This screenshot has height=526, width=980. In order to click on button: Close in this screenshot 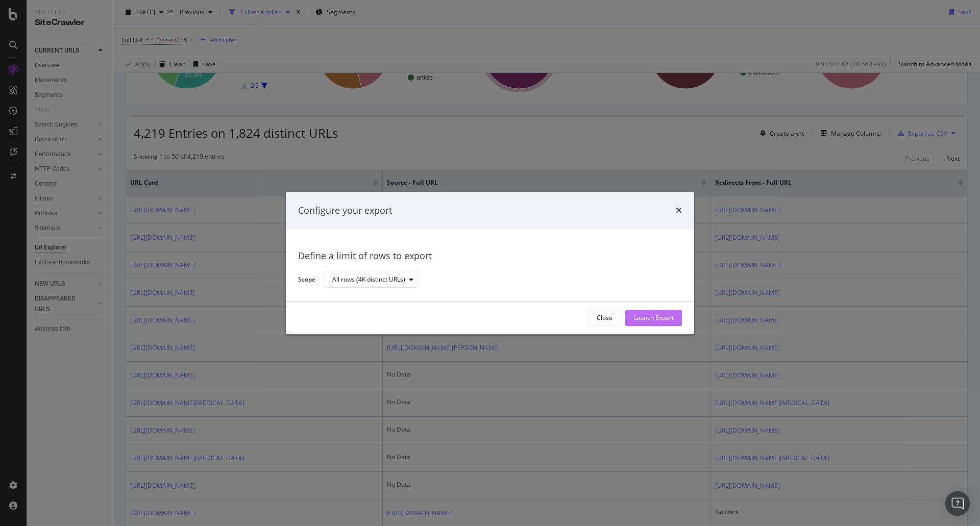, I will do `click(604, 318)`.